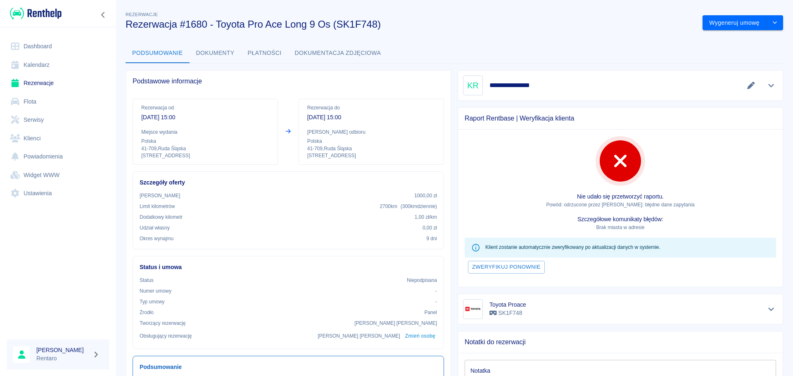 Image resolution: width=793 pixels, height=376 pixels. Describe the element at coordinates (473, 85) in the screenshot. I see `div: KR` at that location.